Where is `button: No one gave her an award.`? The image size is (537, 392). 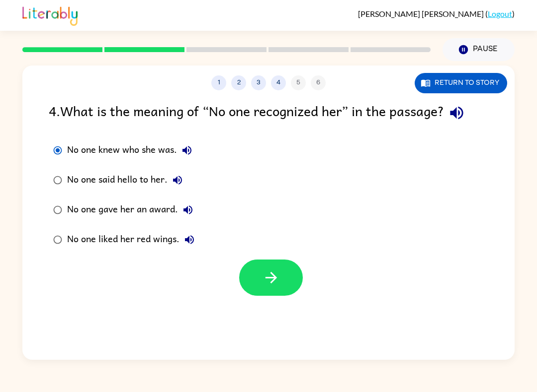 button: No one gave her an award. is located at coordinates (188, 210).